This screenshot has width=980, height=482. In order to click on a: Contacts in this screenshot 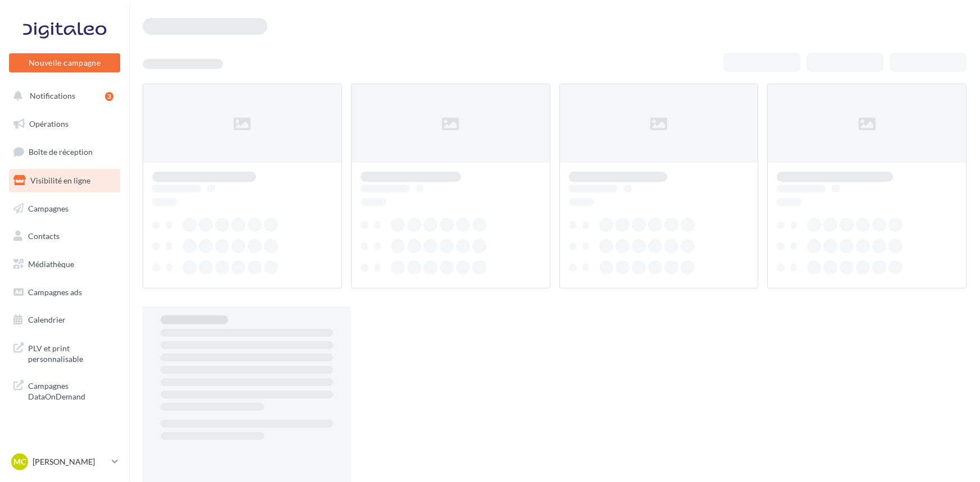, I will do `click(64, 236)`.